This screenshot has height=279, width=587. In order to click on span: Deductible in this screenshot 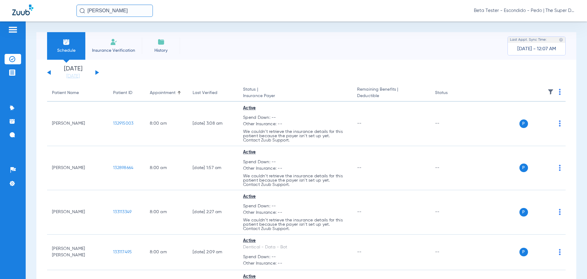, I will do `click(391, 96)`.